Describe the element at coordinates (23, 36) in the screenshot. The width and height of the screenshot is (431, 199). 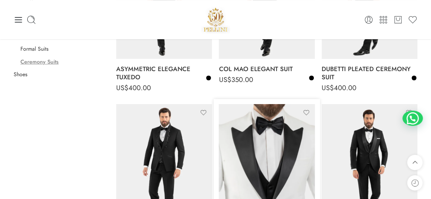
I see `a: All Suits` at that location.